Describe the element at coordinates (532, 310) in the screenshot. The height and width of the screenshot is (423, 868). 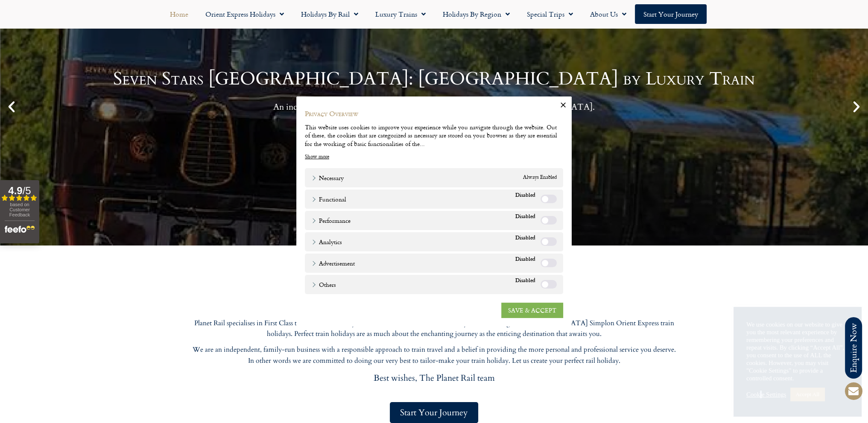
I see `a: SAVE & ACCEPT` at that location.